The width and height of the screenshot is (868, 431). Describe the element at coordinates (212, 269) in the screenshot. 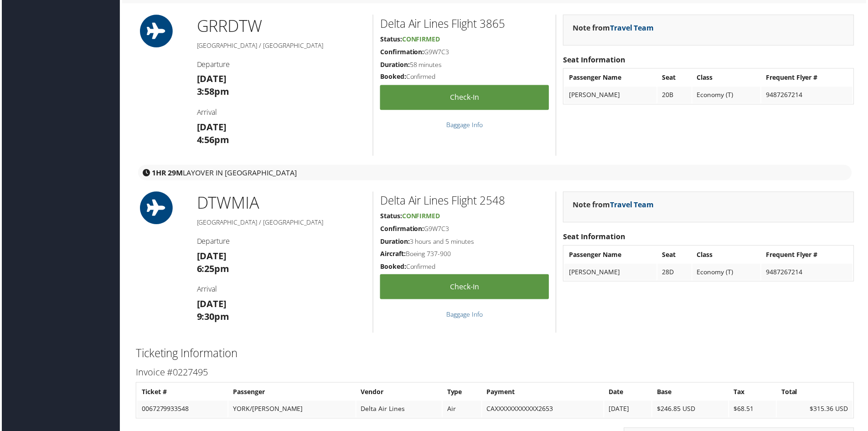

I see `strong: 6:25pm` at that location.